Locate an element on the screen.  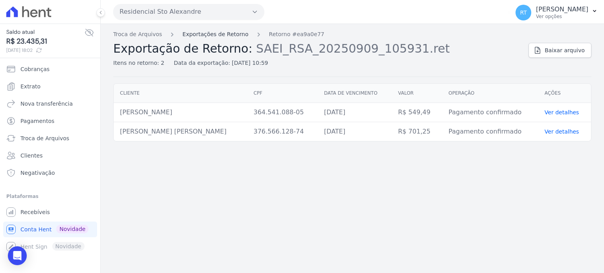
a: Recebíveis is located at coordinates (50, 212).